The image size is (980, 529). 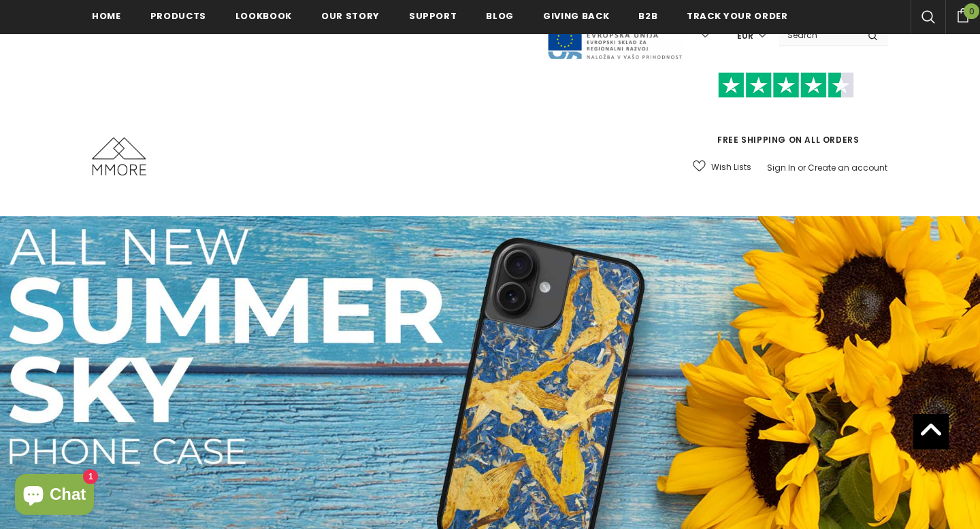 I want to click on a: Javni Razpis, so click(x=615, y=35).